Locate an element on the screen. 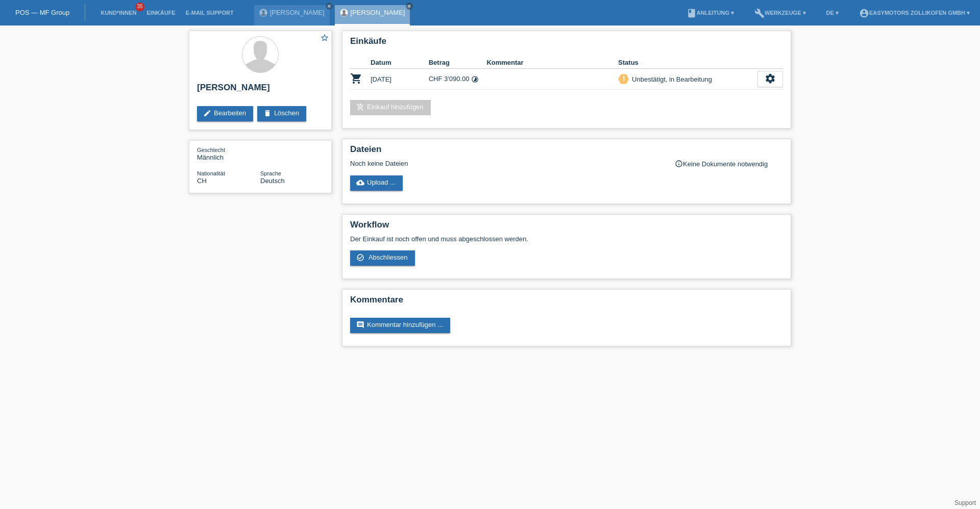 Image resolution: width=980 pixels, height=509 pixels. span: Abschliessen is located at coordinates (388, 257).